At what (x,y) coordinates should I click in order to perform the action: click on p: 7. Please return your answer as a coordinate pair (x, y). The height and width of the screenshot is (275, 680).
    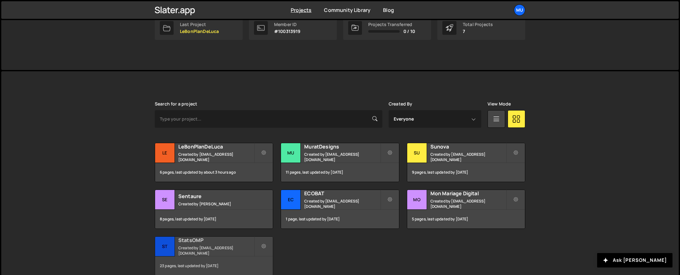
    Looking at the image, I should click on (478, 31).